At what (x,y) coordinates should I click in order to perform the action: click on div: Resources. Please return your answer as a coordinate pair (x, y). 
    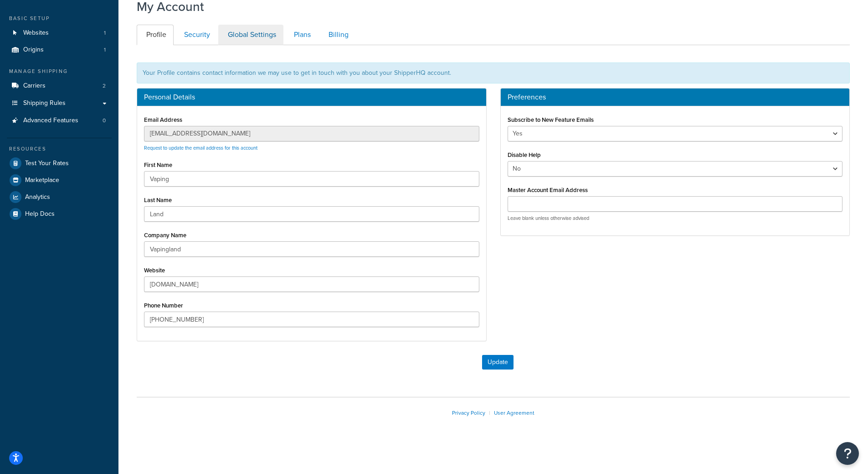
    Looking at the image, I should click on (59, 149).